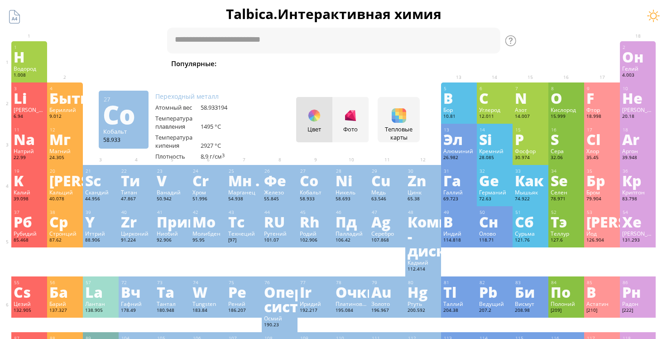 The image size is (667, 339). I want to click on ya-tr-span: Атомный вес, so click(173, 107).